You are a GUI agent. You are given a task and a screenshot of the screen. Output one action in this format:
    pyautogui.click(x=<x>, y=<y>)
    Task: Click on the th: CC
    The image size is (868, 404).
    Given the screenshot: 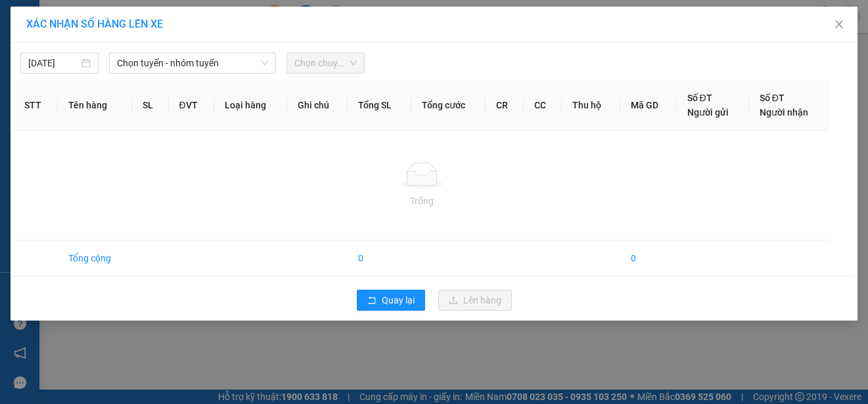 What is the action you would take?
    pyautogui.click(x=543, y=105)
    